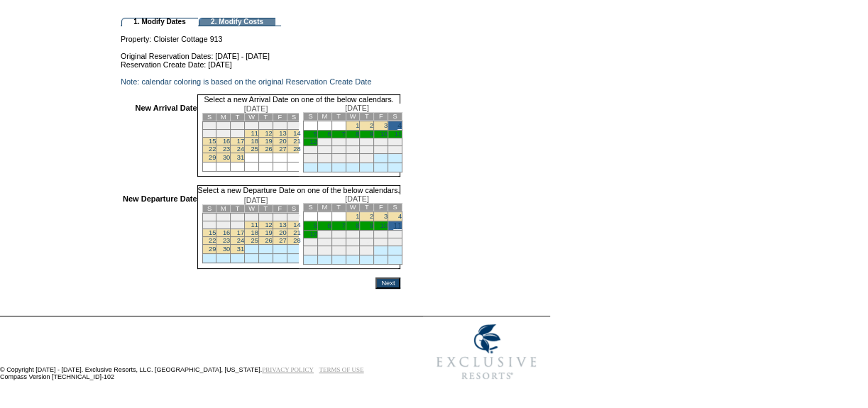 Image resolution: width=868 pixels, height=408 pixels. Describe the element at coordinates (395, 142) in the screenshot. I see `td: 18` at that location.